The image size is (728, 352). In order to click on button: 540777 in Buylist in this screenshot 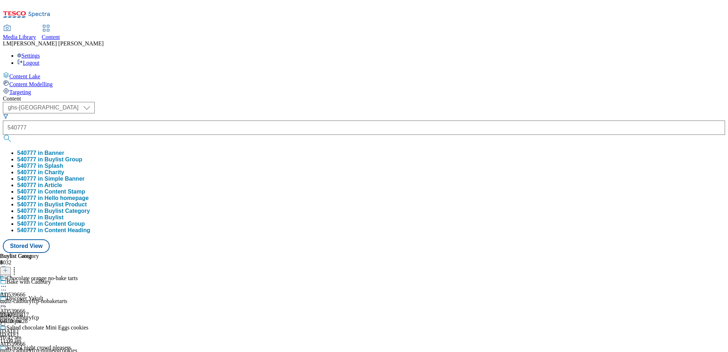, I will do `click(40, 217)`.